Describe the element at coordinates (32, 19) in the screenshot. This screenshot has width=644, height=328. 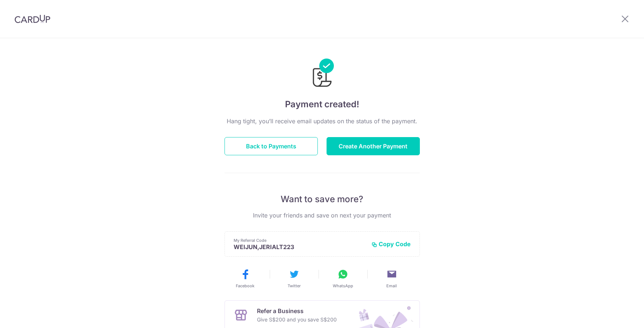
I see `img: CardUp` at that location.